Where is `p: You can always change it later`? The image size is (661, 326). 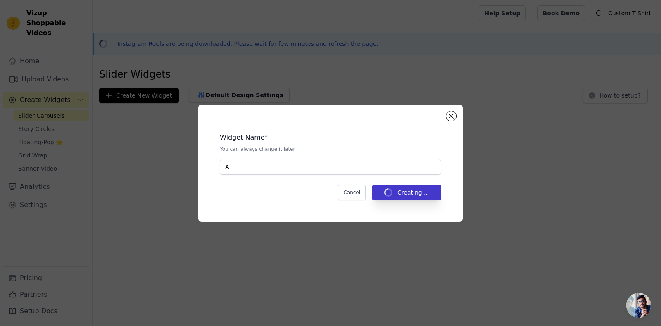 p: You can always change it later is located at coordinates (330, 149).